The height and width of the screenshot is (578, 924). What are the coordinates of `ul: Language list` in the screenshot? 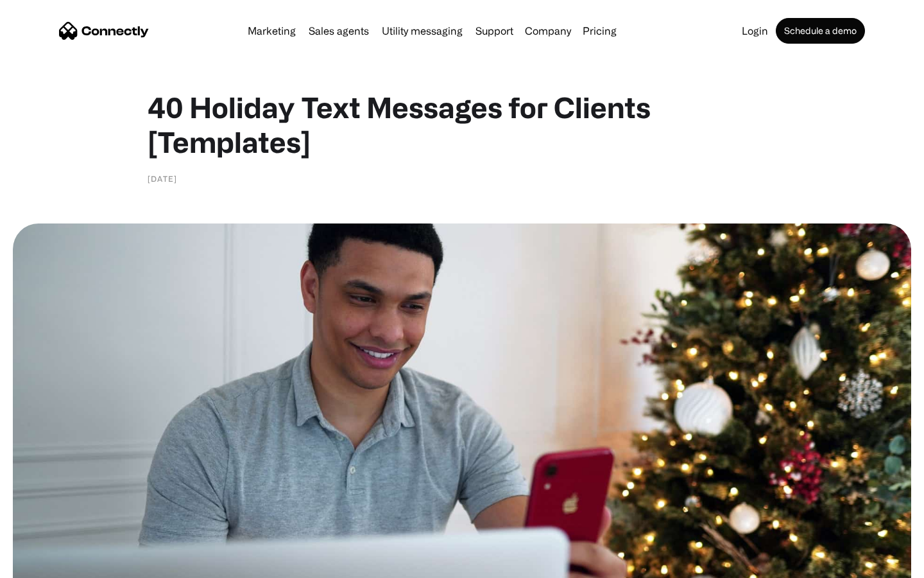 It's located at (51, 565).